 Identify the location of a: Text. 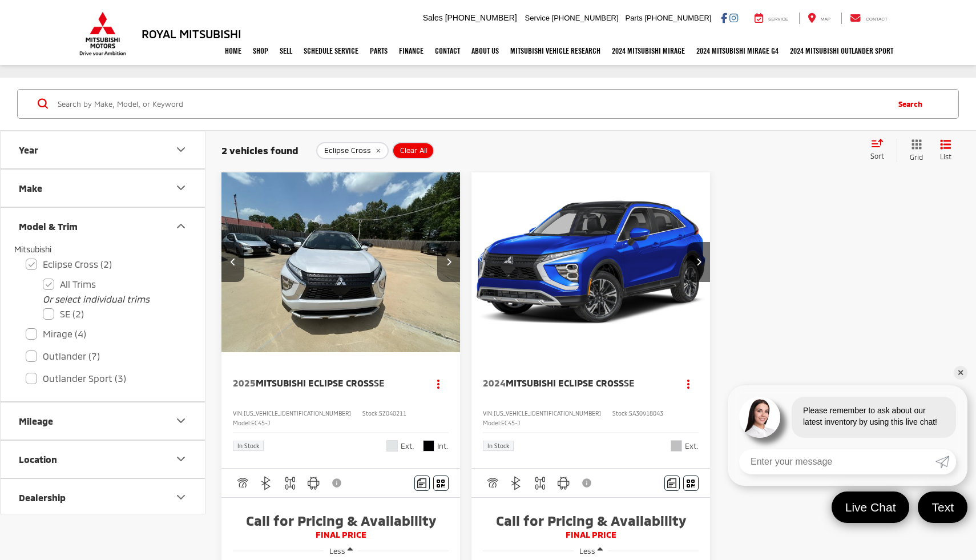
(942, 506).